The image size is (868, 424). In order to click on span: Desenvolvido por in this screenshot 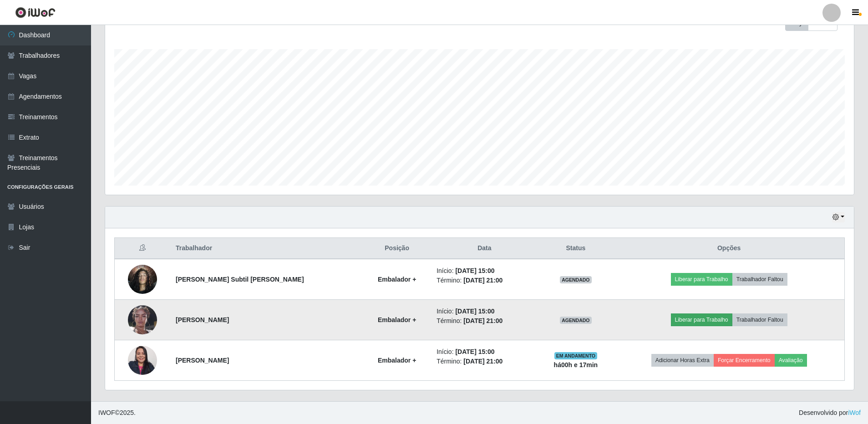, I will do `click(829, 413)`.